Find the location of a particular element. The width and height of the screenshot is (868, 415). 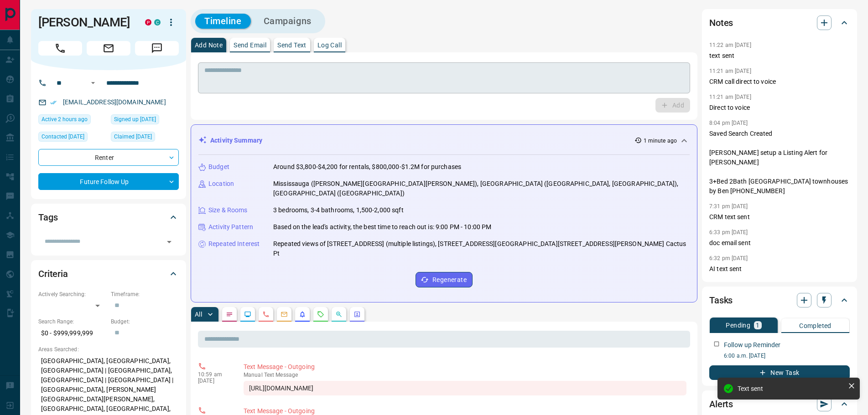

svg: Notes is located at coordinates (230, 314).